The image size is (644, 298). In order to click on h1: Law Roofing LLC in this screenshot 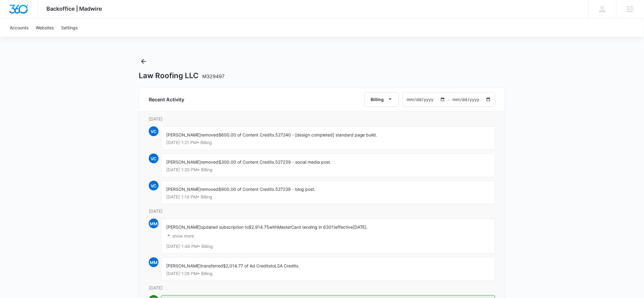, I will do `click(182, 75)`.